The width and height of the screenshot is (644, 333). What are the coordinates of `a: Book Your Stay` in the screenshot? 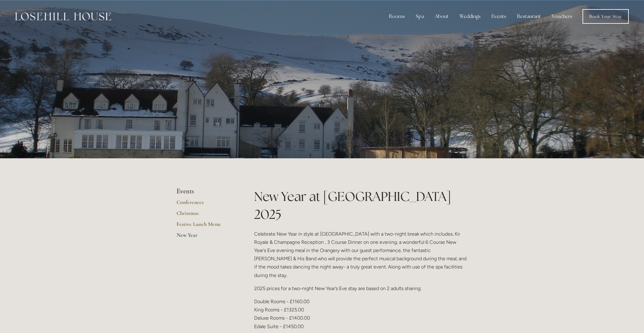 It's located at (606, 16).